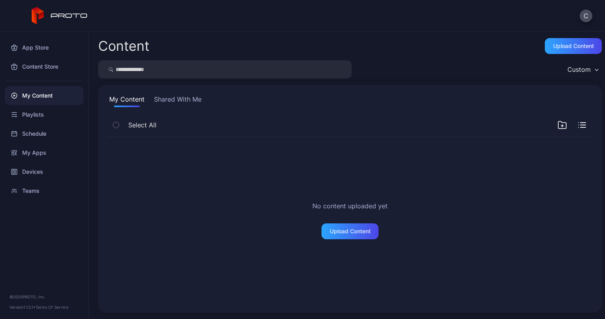 The height and width of the screenshot is (319, 605). Describe the element at coordinates (127, 101) in the screenshot. I see `button: My Content` at that location.